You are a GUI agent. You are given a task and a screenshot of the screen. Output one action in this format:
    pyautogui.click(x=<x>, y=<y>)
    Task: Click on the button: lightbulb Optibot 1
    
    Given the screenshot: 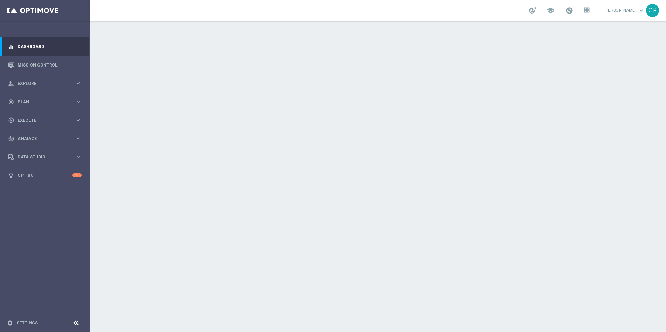 What is the action you would take?
    pyautogui.click(x=45, y=176)
    